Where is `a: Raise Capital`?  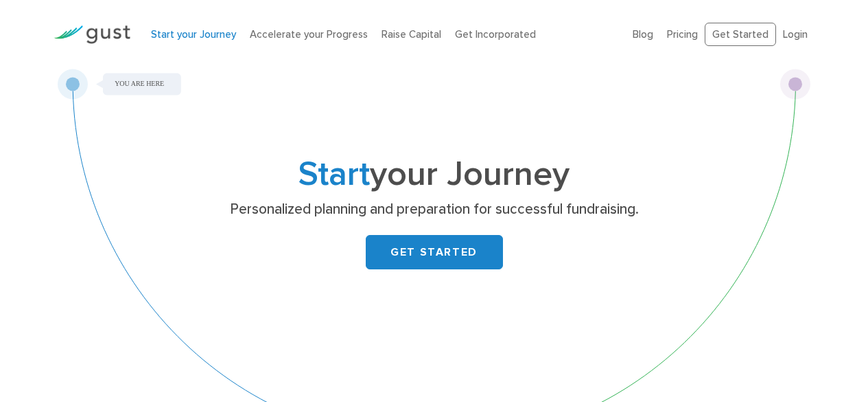
a: Raise Capital is located at coordinates (411, 34).